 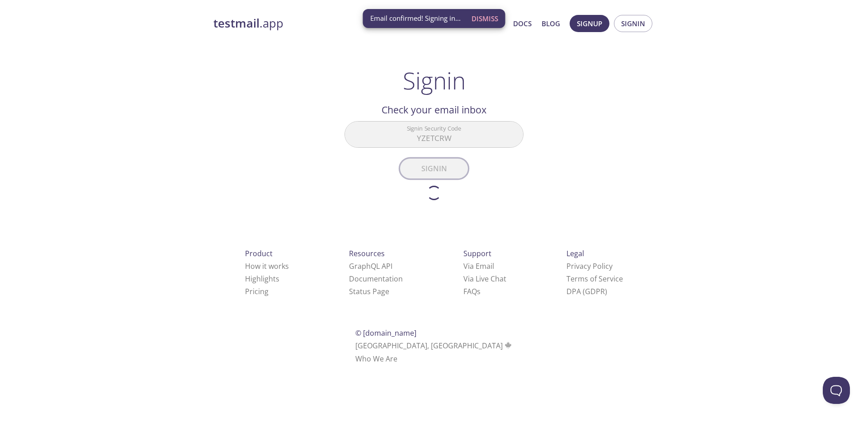 I want to click on a: Via Email, so click(x=478, y=266).